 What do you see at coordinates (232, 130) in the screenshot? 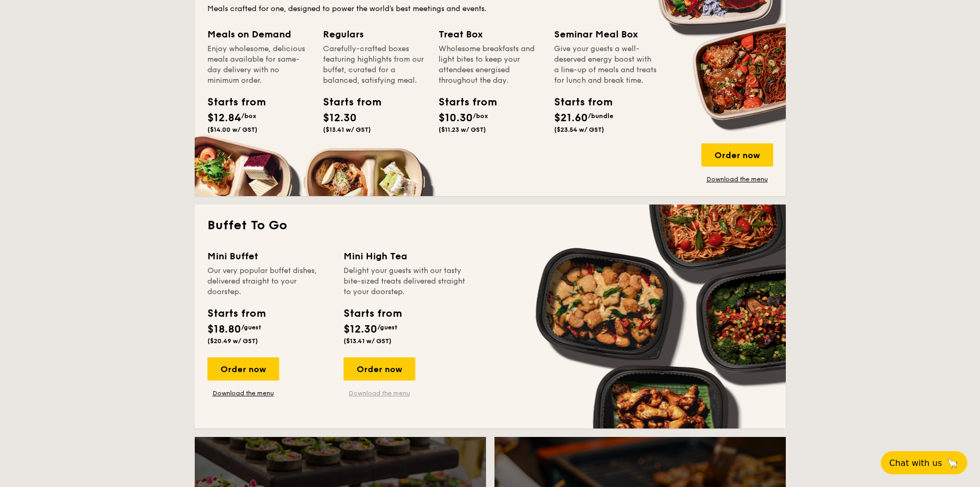
I see `span: ($14.00 w/ GST)` at bounding box center [232, 130].